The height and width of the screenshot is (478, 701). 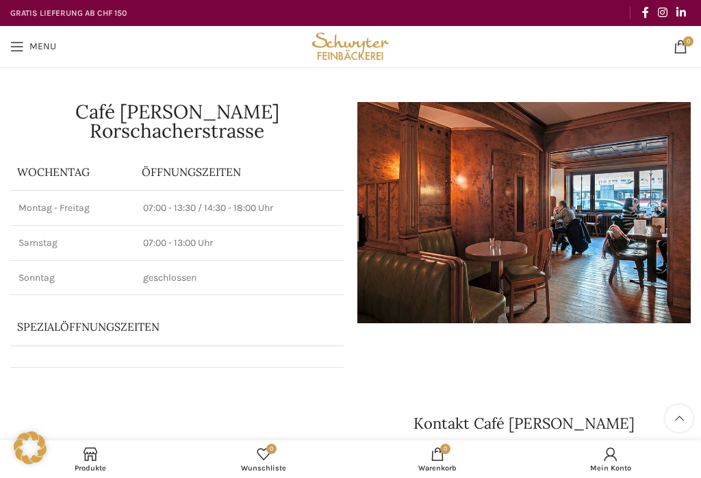 I want to click on p: Spezialöffnungszeiten, so click(x=161, y=327).